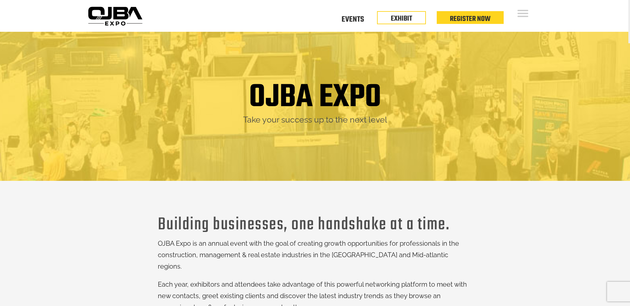 This screenshot has width=630, height=306. I want to click on p: OJBA Expo is an annual event with the goal of creating growth opportunities for professionals in ..., so click(315, 255).